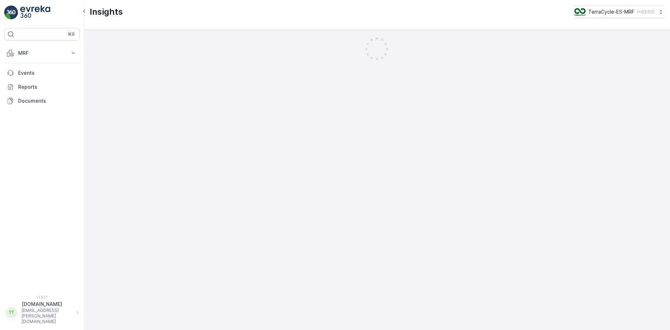  I want to click on p: ( +02:00 ), so click(646, 12).